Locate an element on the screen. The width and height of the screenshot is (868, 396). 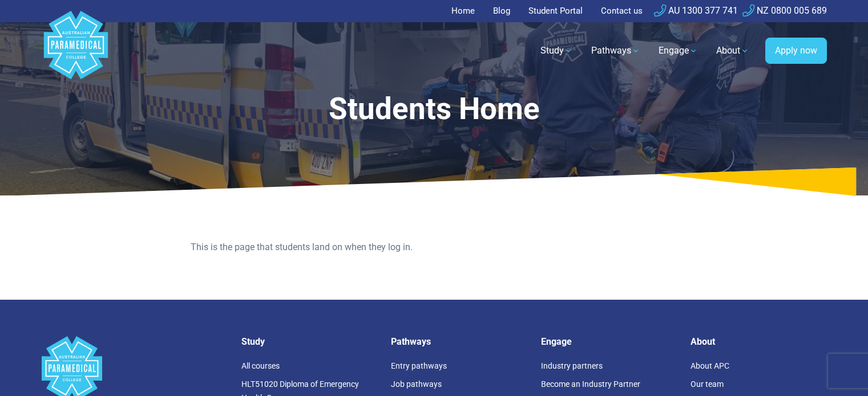
a: About is located at coordinates (732, 50).